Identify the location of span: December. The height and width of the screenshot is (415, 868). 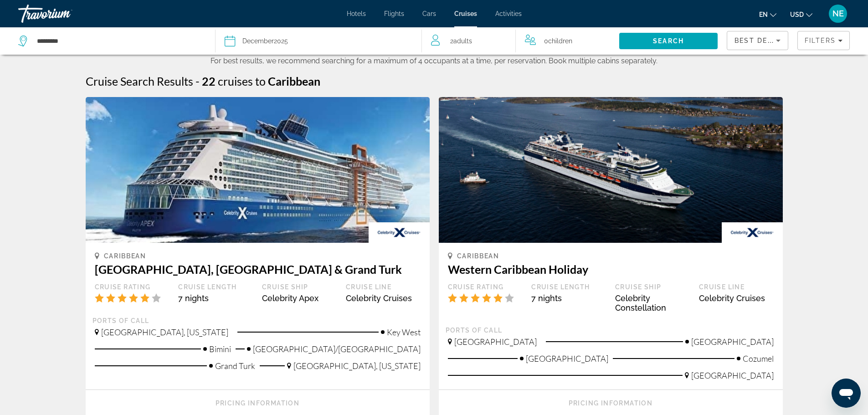
(258, 41).